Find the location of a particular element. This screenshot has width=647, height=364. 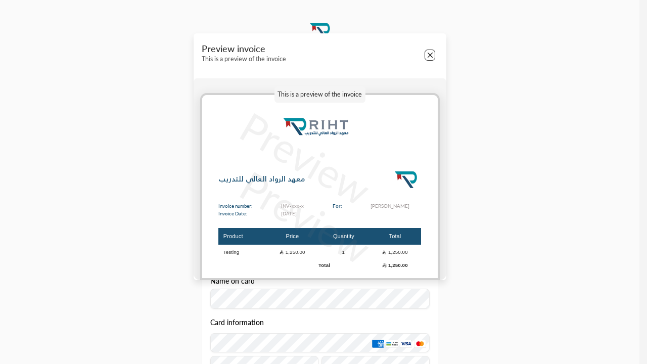

th: Total is located at coordinates (395, 236).